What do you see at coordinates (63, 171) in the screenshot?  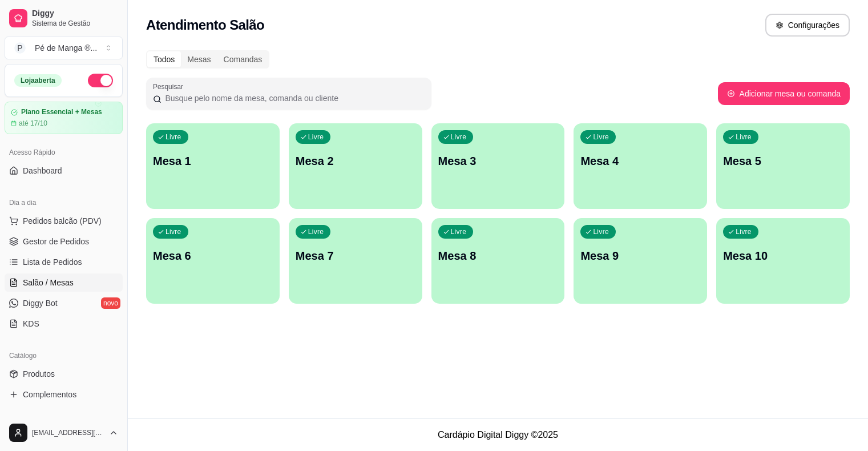 I see `a: Dashboard` at bounding box center [63, 171].